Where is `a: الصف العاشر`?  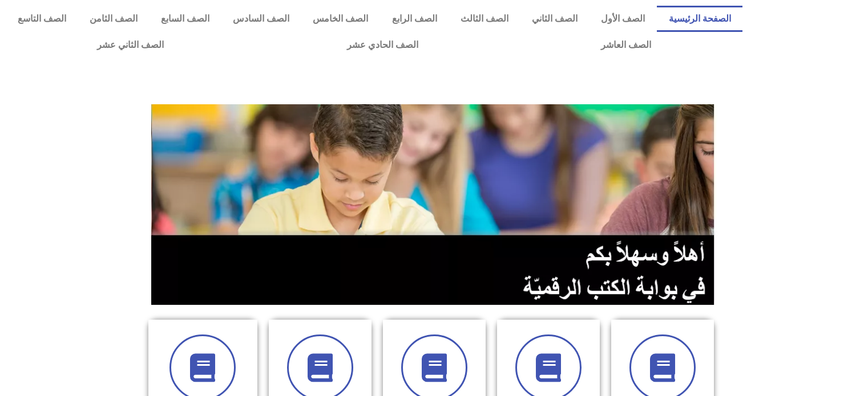 a: الصف العاشر is located at coordinates (626, 45).